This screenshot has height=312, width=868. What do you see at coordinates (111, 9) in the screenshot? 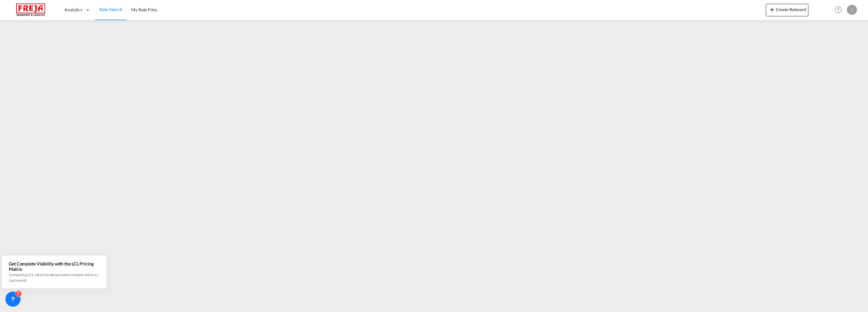
I see `span: Rate Search` at bounding box center [111, 9].